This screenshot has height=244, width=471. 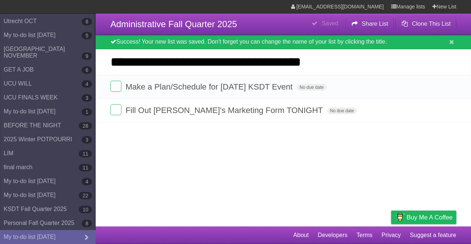 What do you see at coordinates (87, 112) in the screenshot?
I see `b: 1` at bounding box center [87, 112].